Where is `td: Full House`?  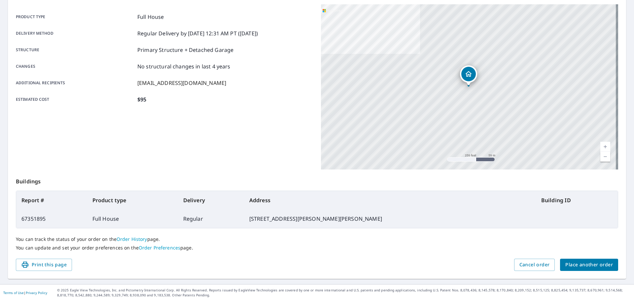
td: Full House is located at coordinates (132, 218).